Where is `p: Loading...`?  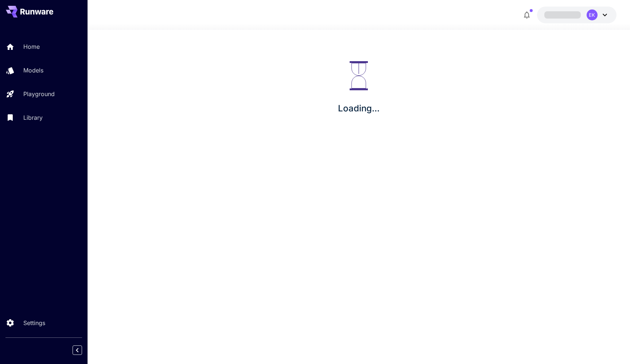
p: Loading... is located at coordinates (359, 109).